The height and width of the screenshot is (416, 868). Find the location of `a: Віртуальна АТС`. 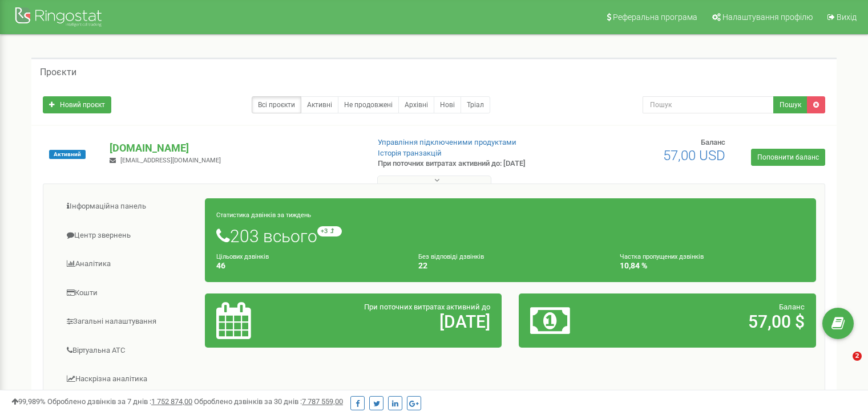

a: Віртуальна АТС is located at coordinates (128, 350).